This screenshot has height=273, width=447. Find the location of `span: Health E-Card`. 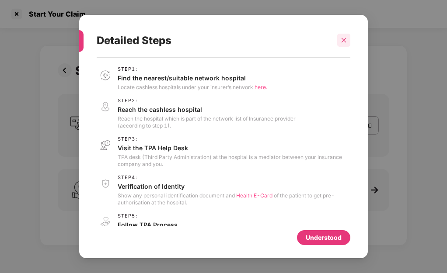

span: Health E-Card is located at coordinates (254, 195).